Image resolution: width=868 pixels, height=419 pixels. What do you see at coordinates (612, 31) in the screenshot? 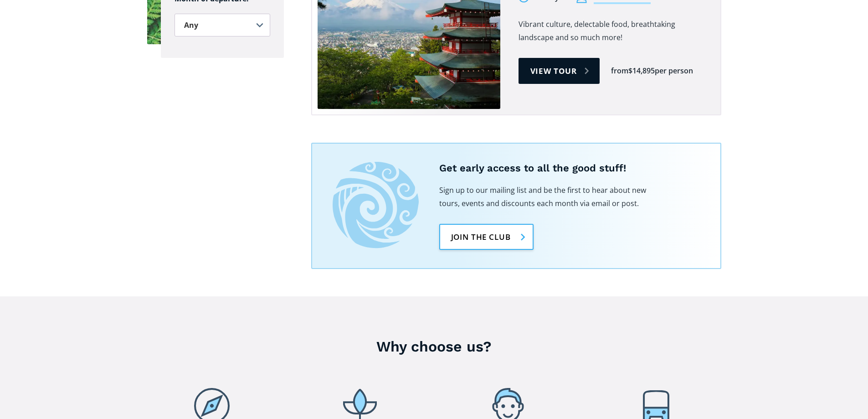
I see `p: Vibrant culture, delectable food, breathtaking landscape and so much more!` at bounding box center [612, 31].